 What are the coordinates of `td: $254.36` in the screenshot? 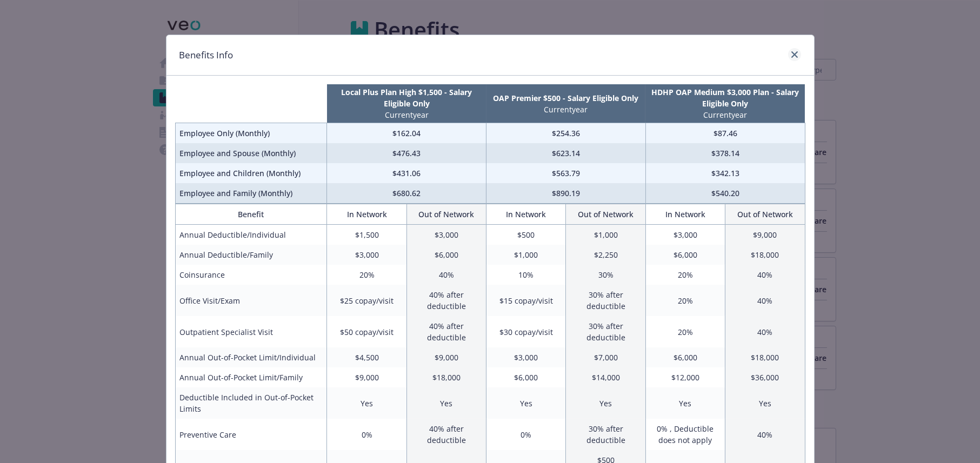 It's located at (566, 134).